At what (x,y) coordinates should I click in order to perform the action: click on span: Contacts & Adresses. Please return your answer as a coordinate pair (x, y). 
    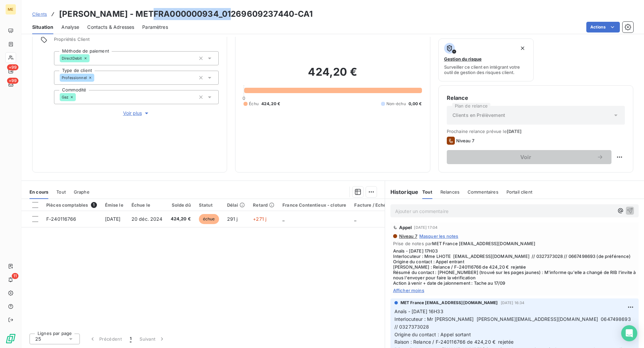
    Looking at the image, I should click on (111, 27).